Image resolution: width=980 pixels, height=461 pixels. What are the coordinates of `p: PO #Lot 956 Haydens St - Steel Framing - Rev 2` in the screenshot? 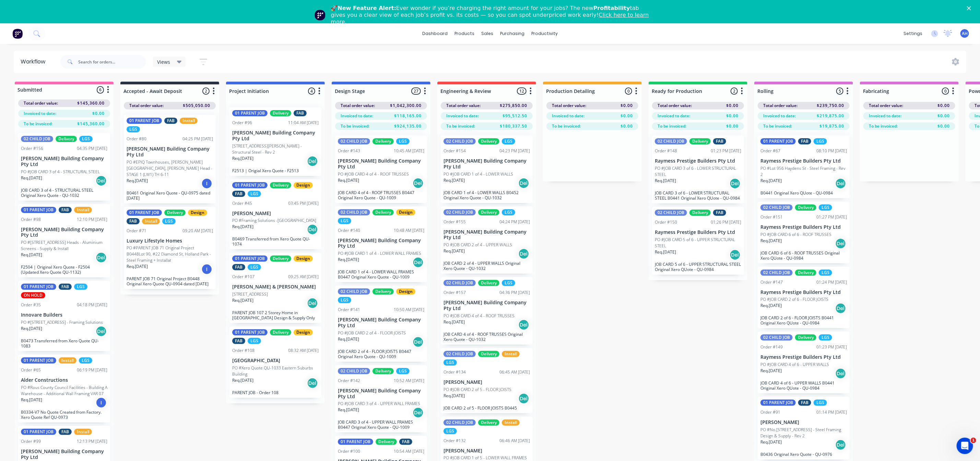 It's located at (803, 171).